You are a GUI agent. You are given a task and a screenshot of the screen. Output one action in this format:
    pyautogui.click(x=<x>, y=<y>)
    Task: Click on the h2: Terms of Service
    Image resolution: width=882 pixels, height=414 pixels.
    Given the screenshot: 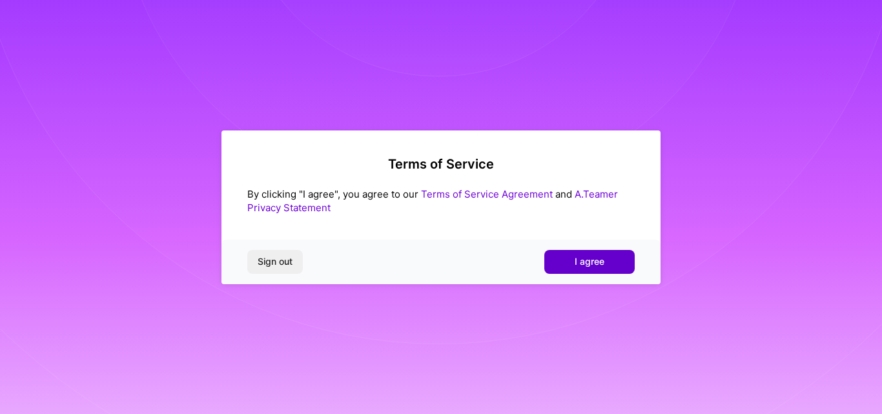 What is the action you would take?
    pyautogui.click(x=441, y=164)
    